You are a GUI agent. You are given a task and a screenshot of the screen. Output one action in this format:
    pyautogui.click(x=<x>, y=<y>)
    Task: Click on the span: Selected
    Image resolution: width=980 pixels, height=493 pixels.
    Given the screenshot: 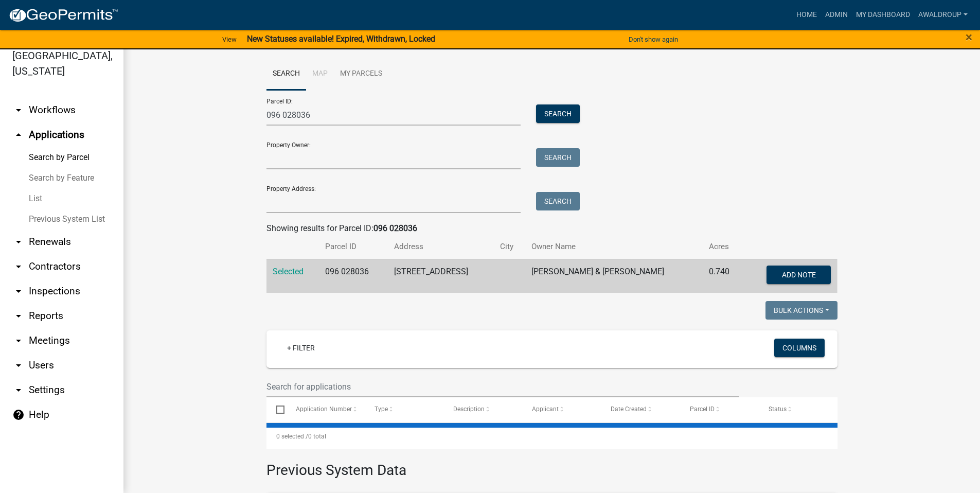 What is the action you would take?
    pyautogui.click(x=288, y=271)
    